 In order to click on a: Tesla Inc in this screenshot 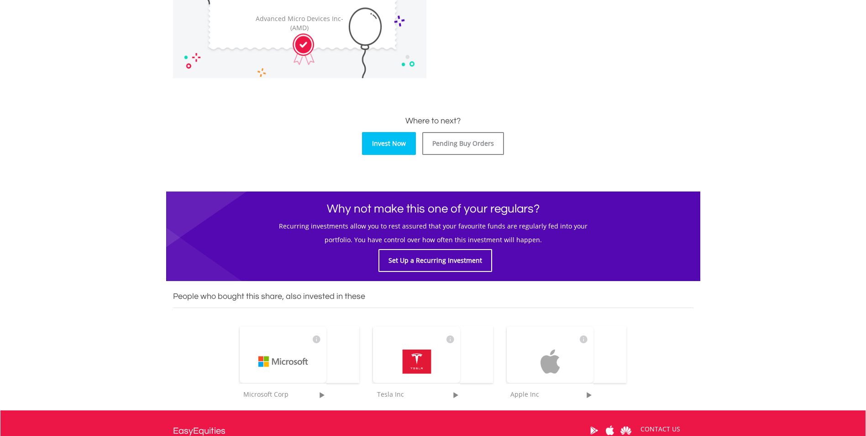, I will do `click(416, 372)`.